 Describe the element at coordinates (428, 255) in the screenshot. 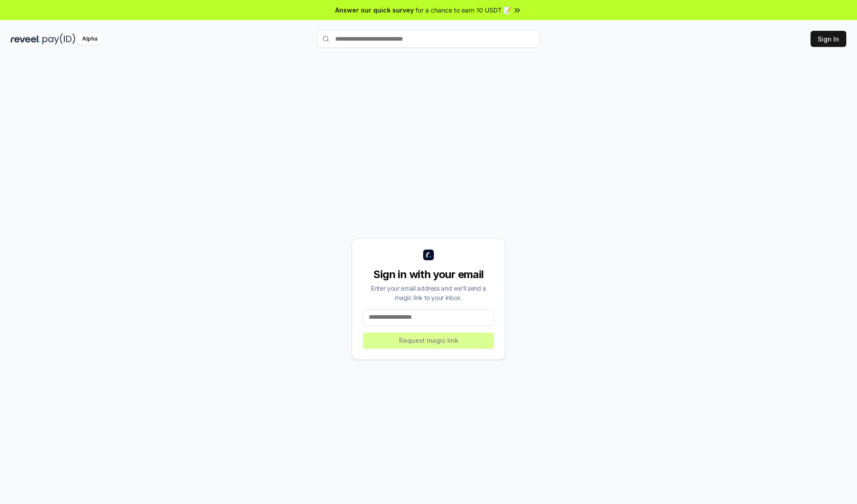

I see `img: logo_small` at that location.